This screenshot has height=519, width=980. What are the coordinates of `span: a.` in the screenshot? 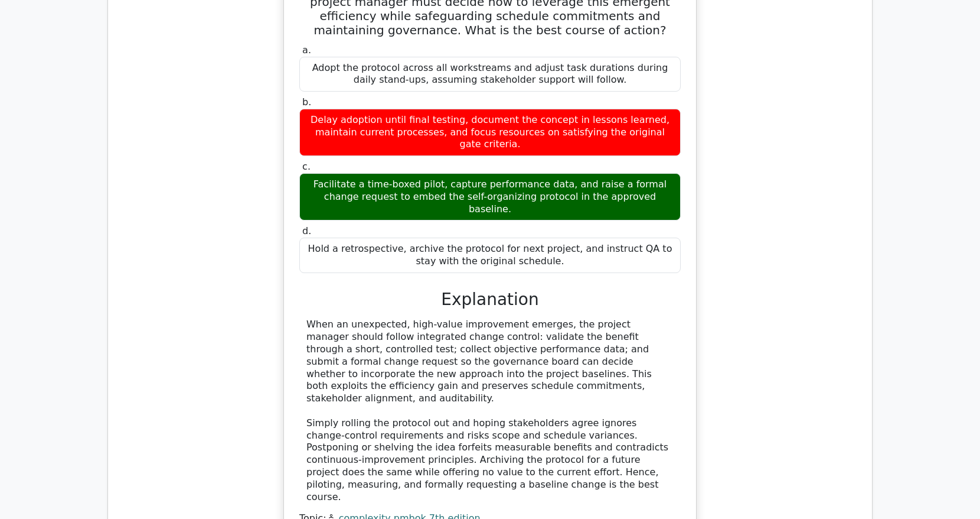 It's located at (306, 49).